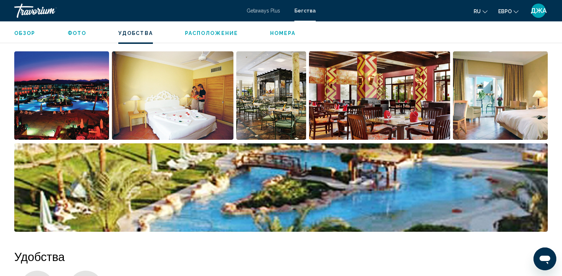 This screenshot has width=562, height=276. Describe the element at coordinates (25, 33) in the screenshot. I see `span: Обзор` at that location.